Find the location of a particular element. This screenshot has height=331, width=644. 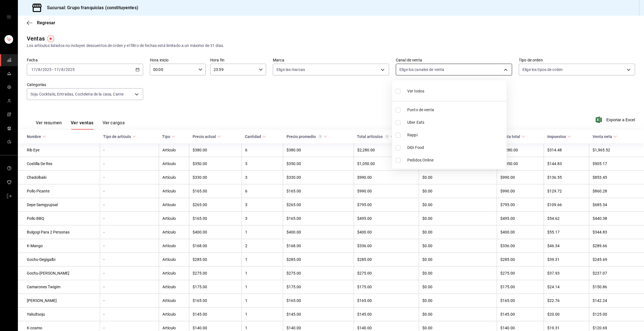

img: Tooltip marker is located at coordinates (51, 38).